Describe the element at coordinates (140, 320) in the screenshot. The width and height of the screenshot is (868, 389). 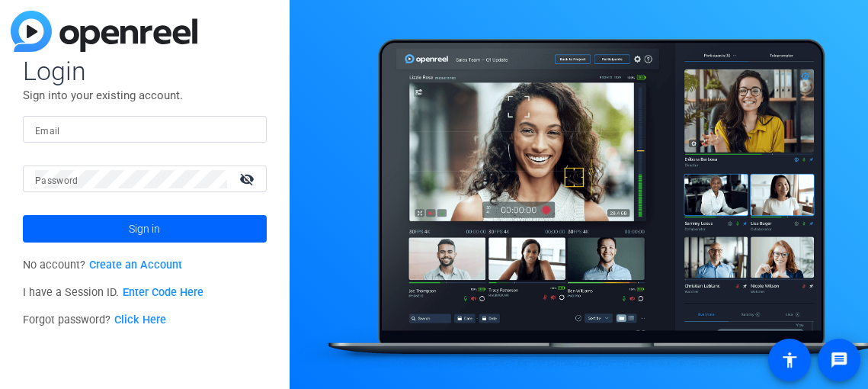
I see `a: Click Here` at that location.